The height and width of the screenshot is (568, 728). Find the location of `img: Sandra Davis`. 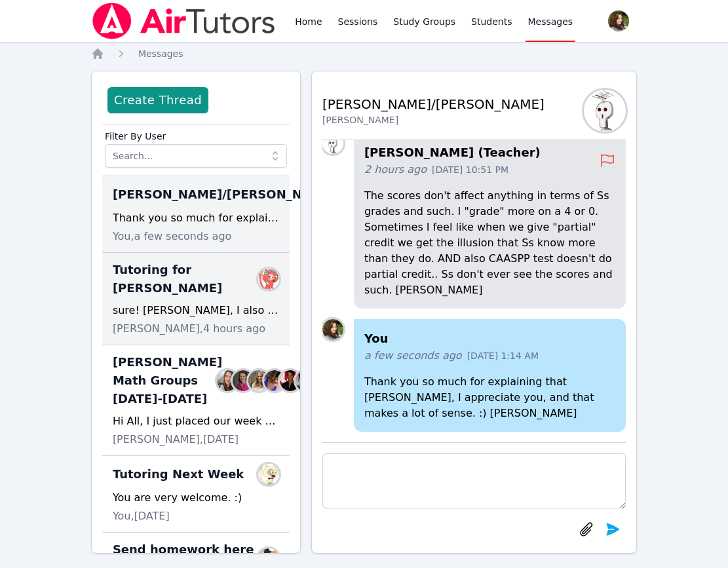

img: Sandra Davis is located at coordinates (258, 380).